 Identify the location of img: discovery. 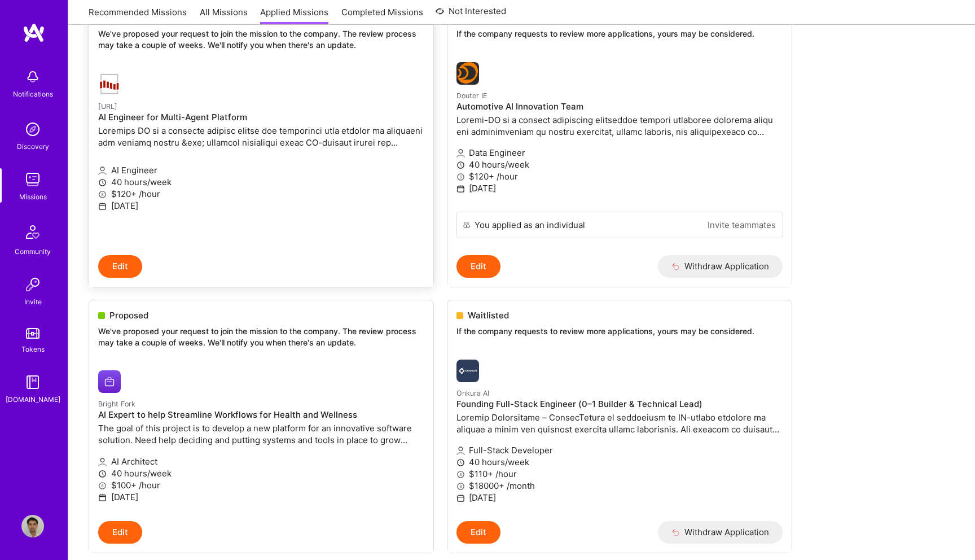
(33, 129).